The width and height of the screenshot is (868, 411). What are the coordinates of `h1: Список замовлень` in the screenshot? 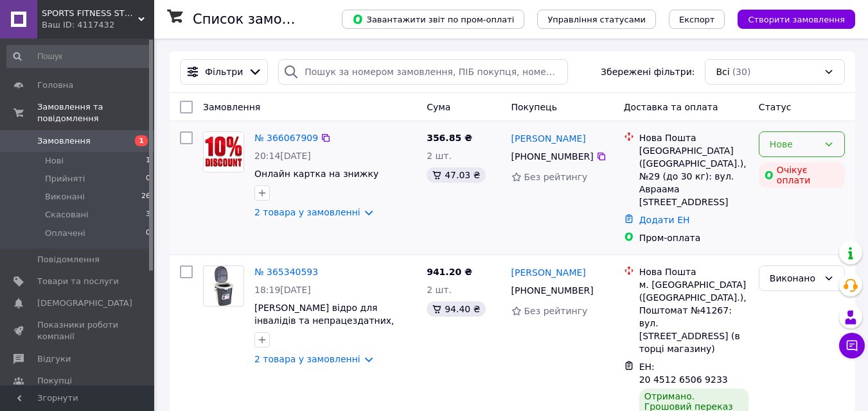 It's located at (258, 20).